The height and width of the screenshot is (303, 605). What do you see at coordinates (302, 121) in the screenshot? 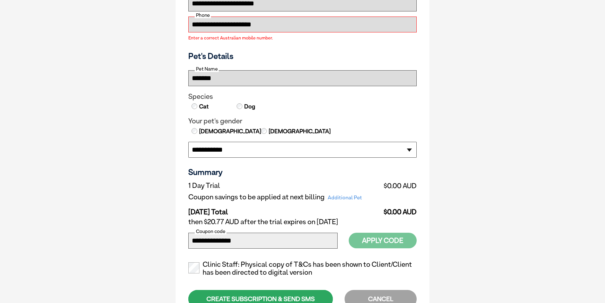
I see `legend: Your pet's gender` at bounding box center [302, 121].